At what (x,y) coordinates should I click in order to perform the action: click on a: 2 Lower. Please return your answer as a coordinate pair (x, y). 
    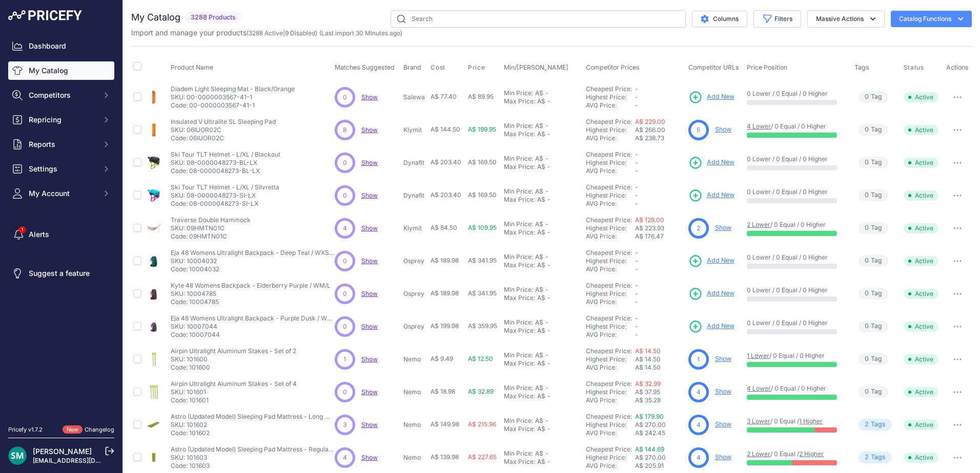
    Looking at the image, I should click on (758, 224).